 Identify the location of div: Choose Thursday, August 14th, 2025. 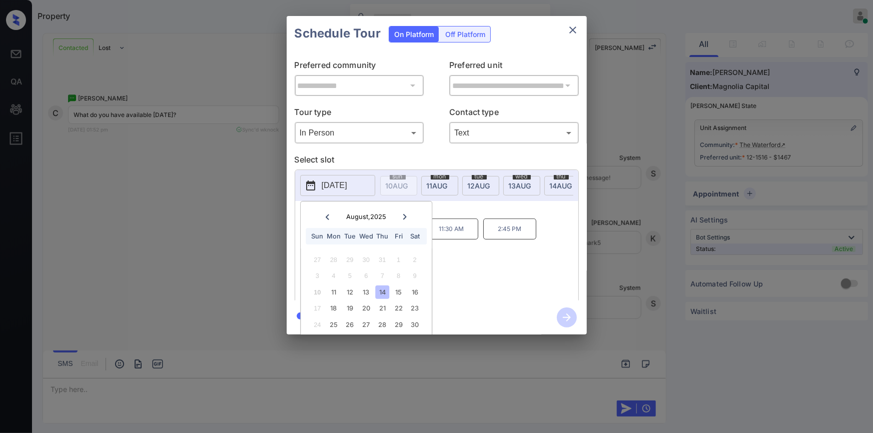
(382, 292).